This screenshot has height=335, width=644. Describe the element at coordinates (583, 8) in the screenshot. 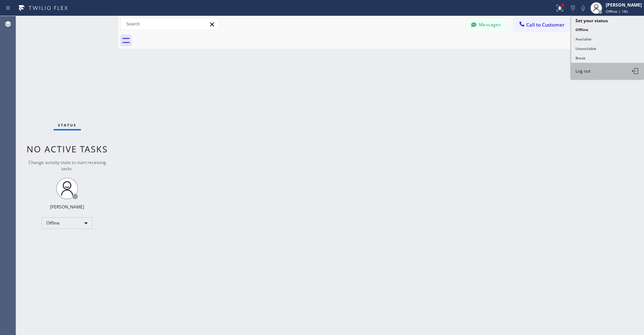

I see `button: Mute` at that location.